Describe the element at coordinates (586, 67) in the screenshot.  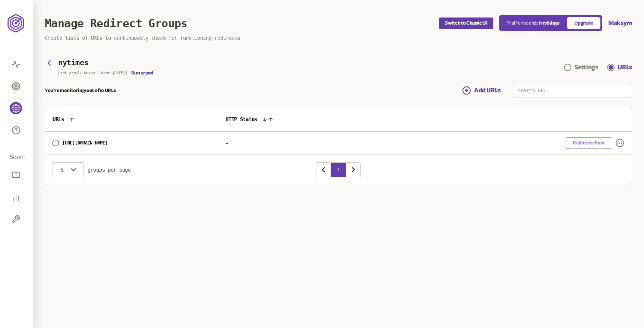
I see `div: Settings` at that location.